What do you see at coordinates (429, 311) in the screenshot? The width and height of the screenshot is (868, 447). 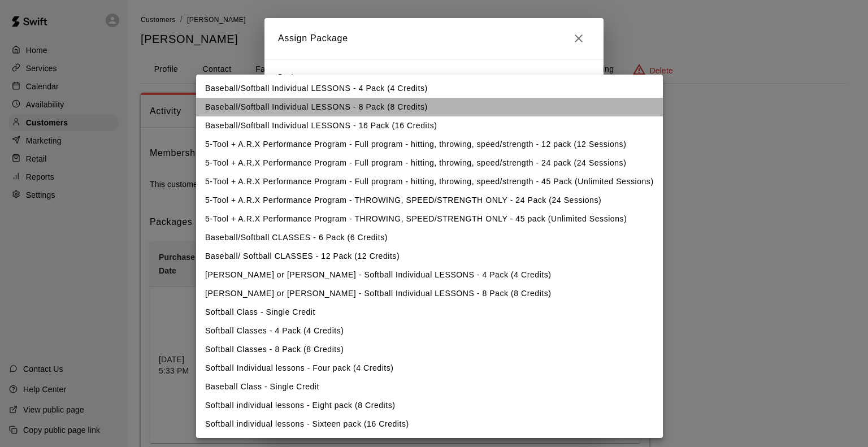 I see `li: Softball Class - Single Credit` at bounding box center [429, 311].